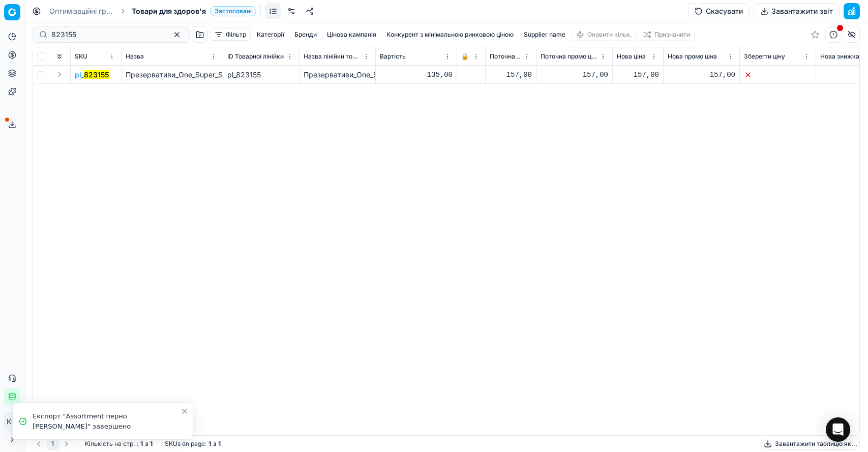 The image size is (868, 452). I want to click on span: Нова ціна, so click(631, 56).